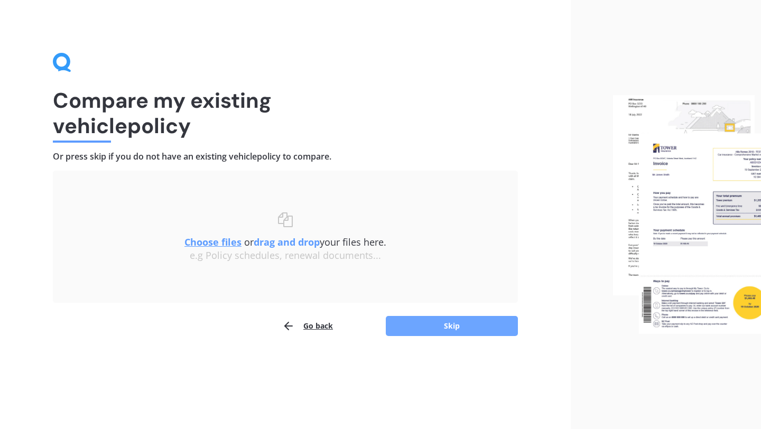 This screenshot has height=429, width=761. What do you see at coordinates (287, 242) in the screenshot?
I see `b: drag and drop` at bounding box center [287, 242].